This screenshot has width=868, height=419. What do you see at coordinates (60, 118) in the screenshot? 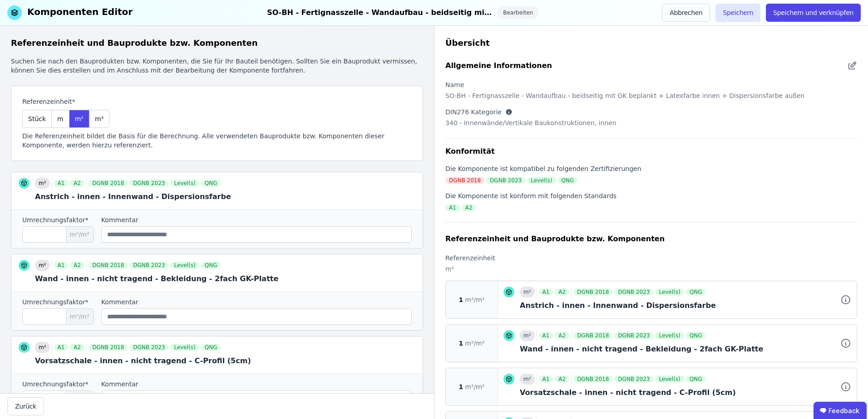
I see `span: m` at bounding box center [60, 118].